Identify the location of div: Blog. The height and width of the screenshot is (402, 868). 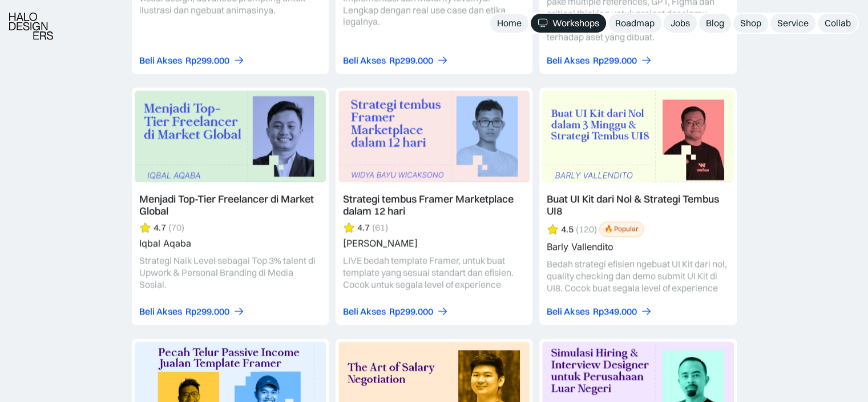
(715, 23).